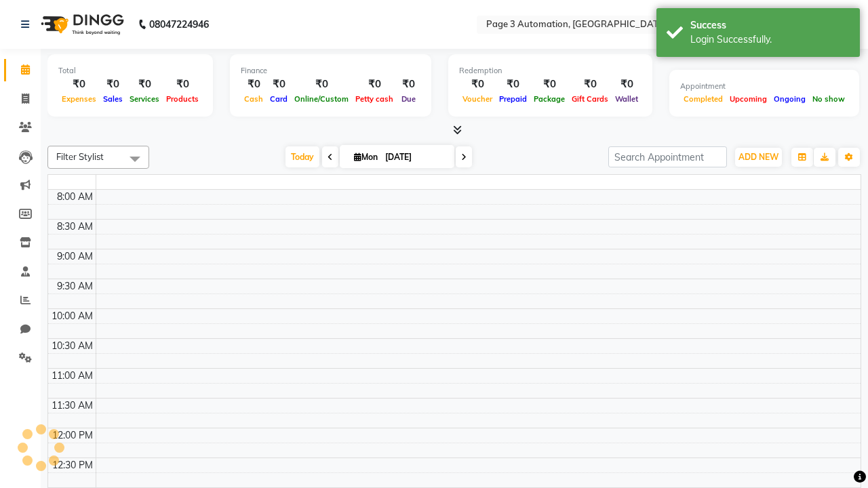  What do you see at coordinates (748, 99) in the screenshot?
I see `span: Upcoming` at bounding box center [748, 99].